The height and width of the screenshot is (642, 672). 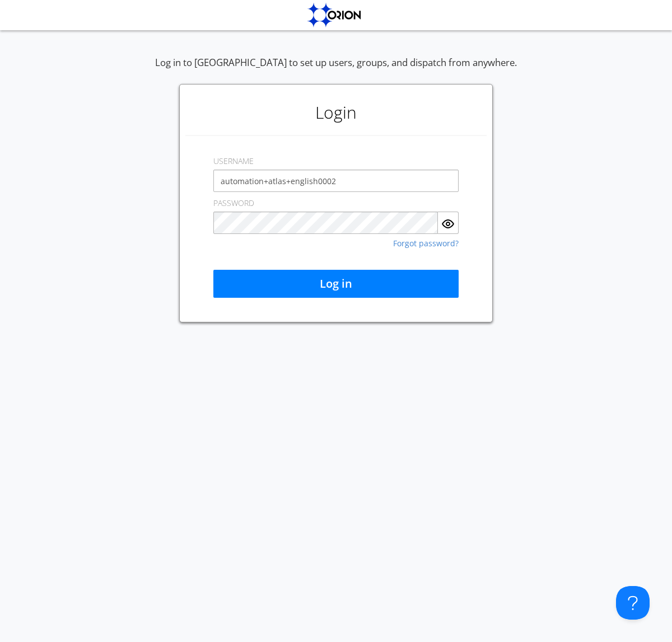 I want to click on input: Password, so click(x=325, y=223).